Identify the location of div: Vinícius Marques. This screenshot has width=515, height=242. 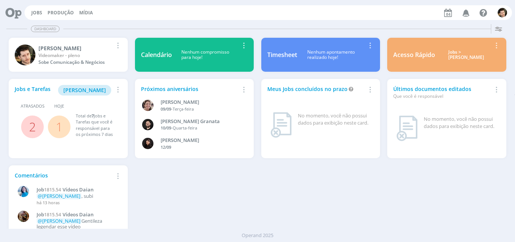
(75, 48).